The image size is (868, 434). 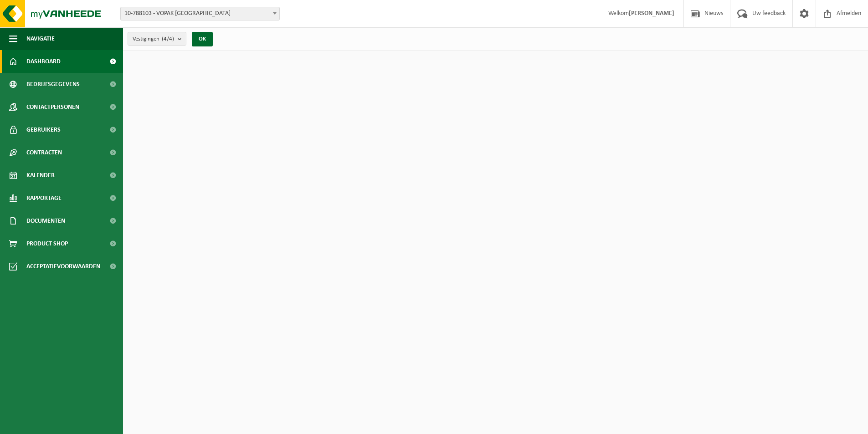 What do you see at coordinates (202, 39) in the screenshot?
I see `button: OK` at bounding box center [202, 39].